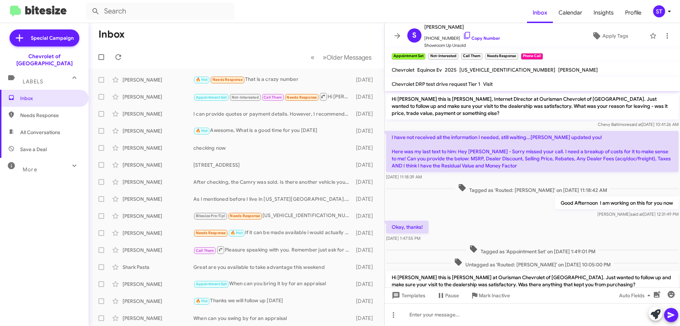 This screenshot has width=680, height=326. What do you see at coordinates (44, 38) in the screenshot?
I see `a: Special Campaign` at bounding box center [44, 38].